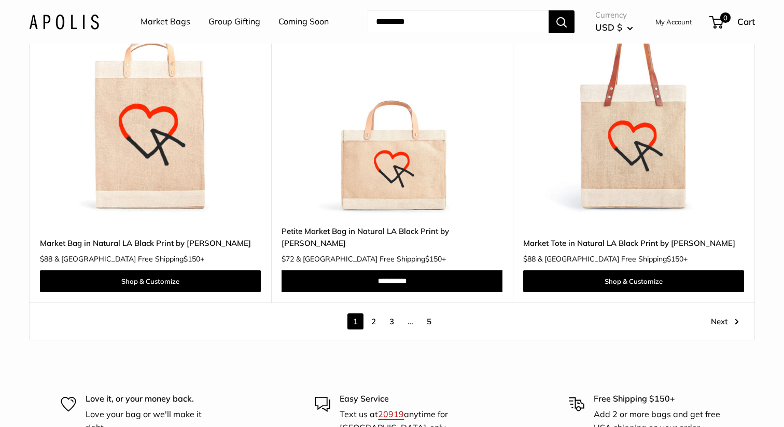 The height and width of the screenshot is (427, 784). I want to click on input: Search..., so click(458, 22).